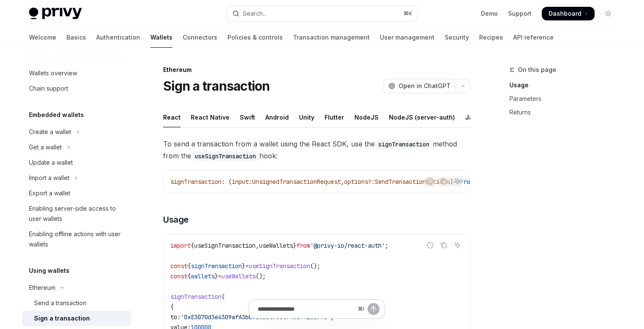  Describe the element at coordinates (331, 37) in the screenshot. I see `a: Transaction management` at that location.